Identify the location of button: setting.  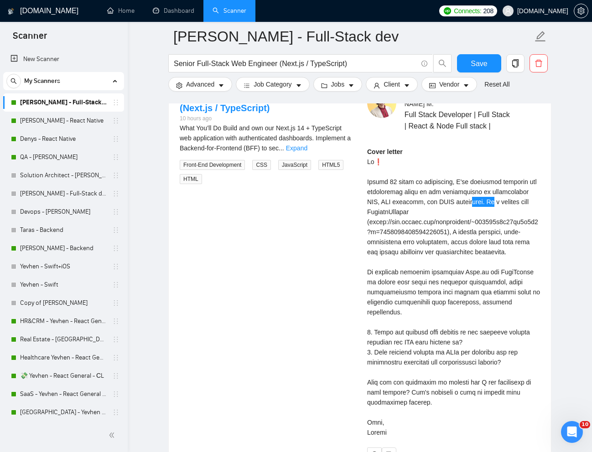
(581, 11).